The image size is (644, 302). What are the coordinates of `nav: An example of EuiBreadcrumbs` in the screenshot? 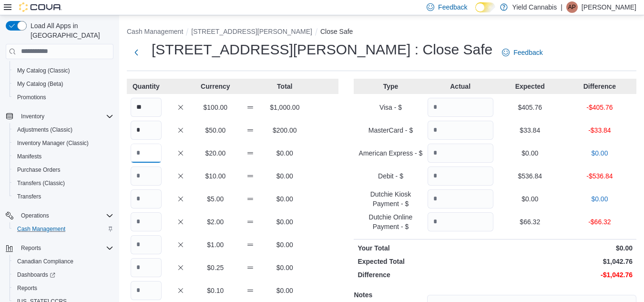 It's located at (382, 32).